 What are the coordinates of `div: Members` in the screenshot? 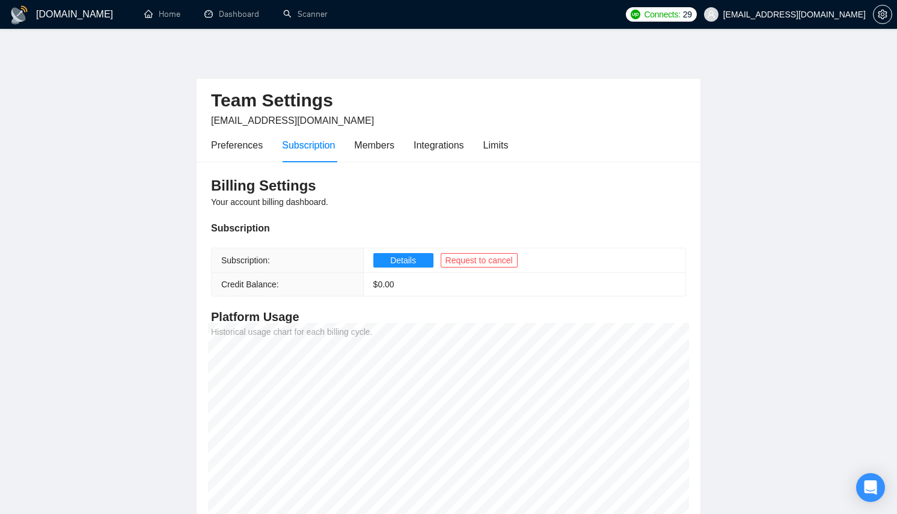 It's located at (374, 145).